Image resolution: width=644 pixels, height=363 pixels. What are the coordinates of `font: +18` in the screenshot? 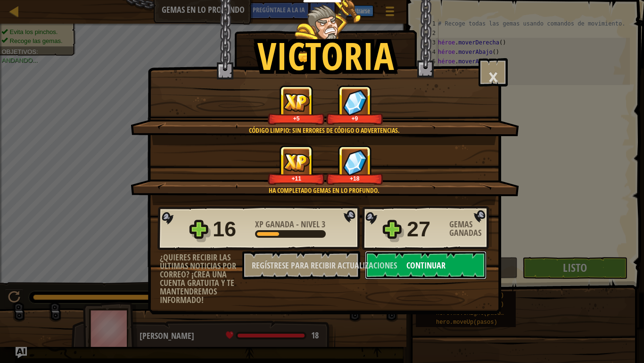 It's located at (355, 178).